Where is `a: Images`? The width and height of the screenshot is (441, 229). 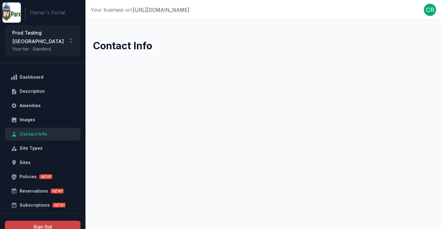
a: Images is located at coordinates (43, 120).